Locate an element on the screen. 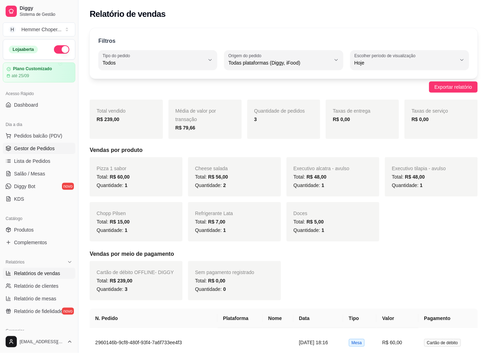  span: Cartão de débito is located at coordinates (443, 342).